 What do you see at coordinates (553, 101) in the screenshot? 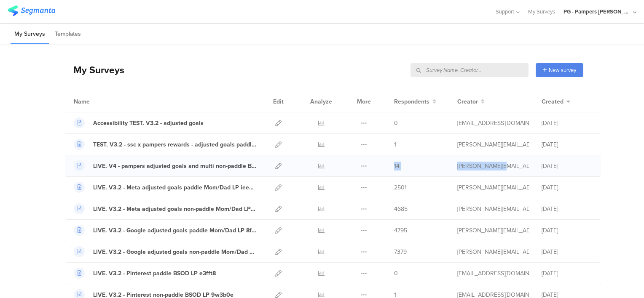
I see `span: Created` at bounding box center [553, 101].